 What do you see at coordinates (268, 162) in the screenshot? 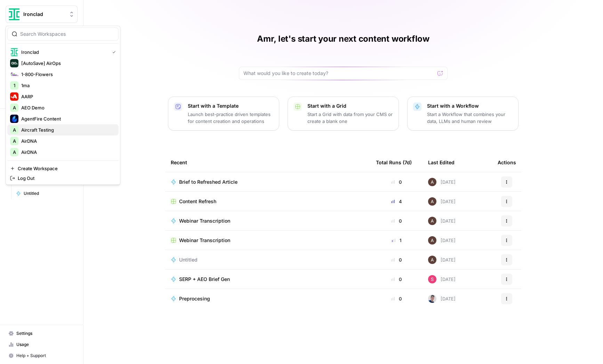
I see `div: Recent` at bounding box center [268, 162].